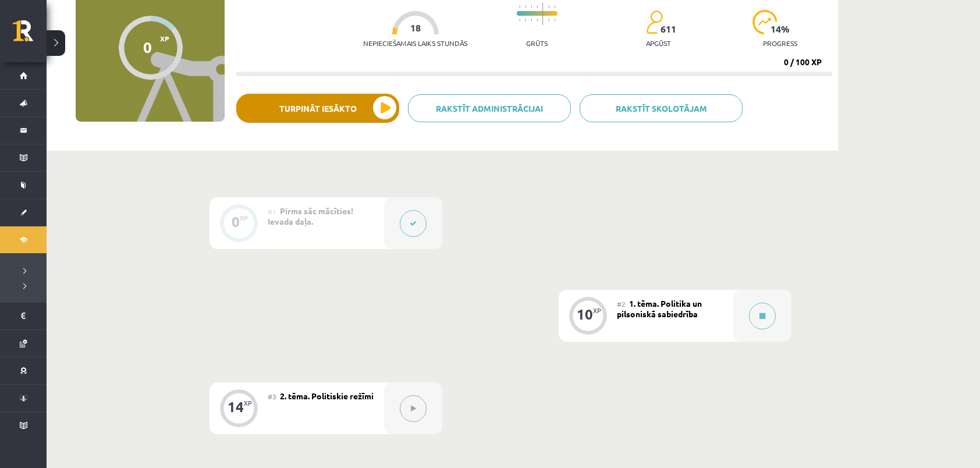  I want to click on img: icon-long-line-d9ea69661e0d244f92f715978eff75569469978d946b2353a9bb055b3ed8787d.svg, so click(543, 14).